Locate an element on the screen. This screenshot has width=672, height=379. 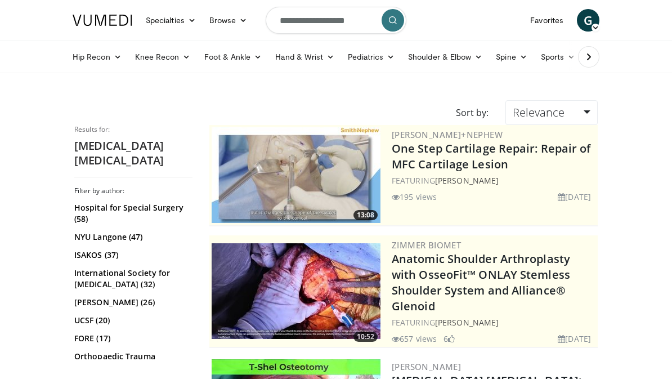
a: G is located at coordinates (588, 20).